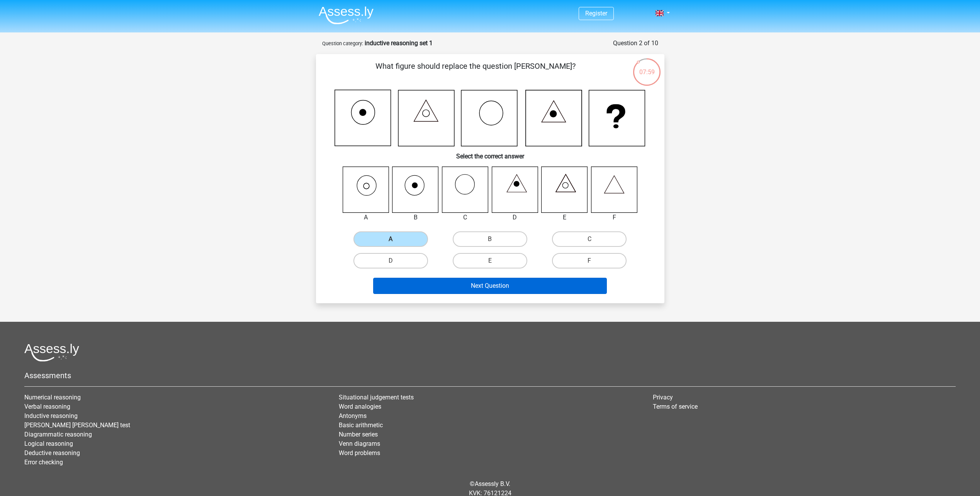 The height and width of the screenshot is (496, 980). What do you see at coordinates (490, 153) in the screenshot?
I see `h6: Select the correct answer` at bounding box center [490, 153].